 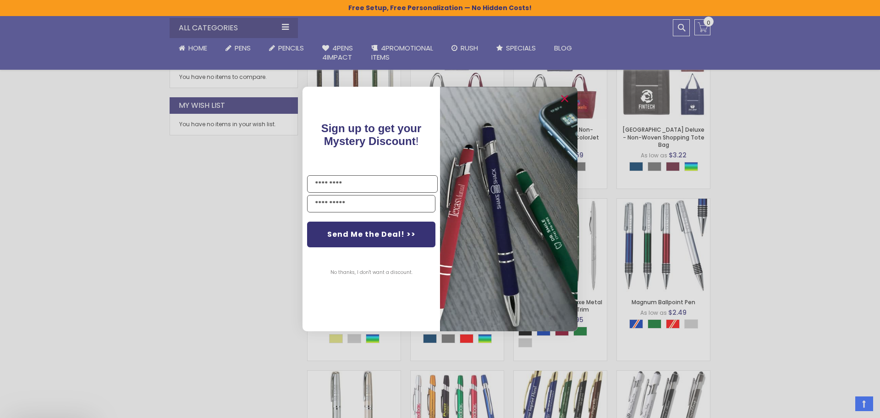 I want to click on img: pop-up-image, so click(x=509, y=209).